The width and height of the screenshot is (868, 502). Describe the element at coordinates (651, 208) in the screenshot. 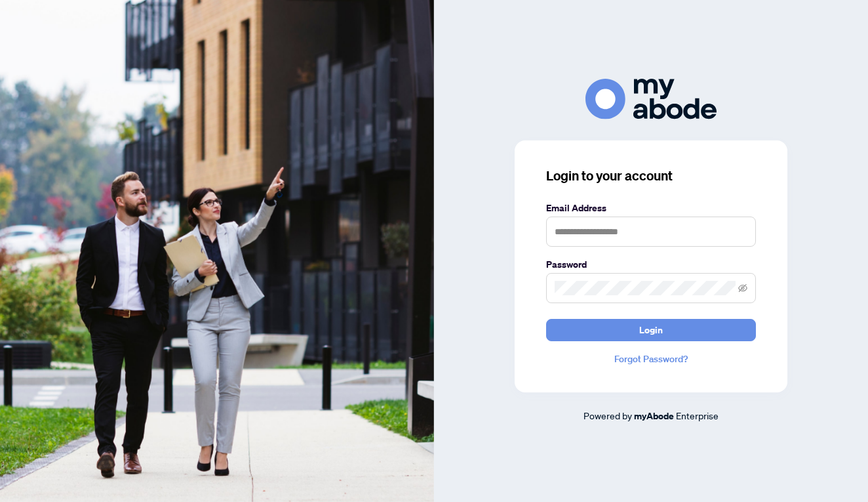

I see `label: Email Address` at that location.